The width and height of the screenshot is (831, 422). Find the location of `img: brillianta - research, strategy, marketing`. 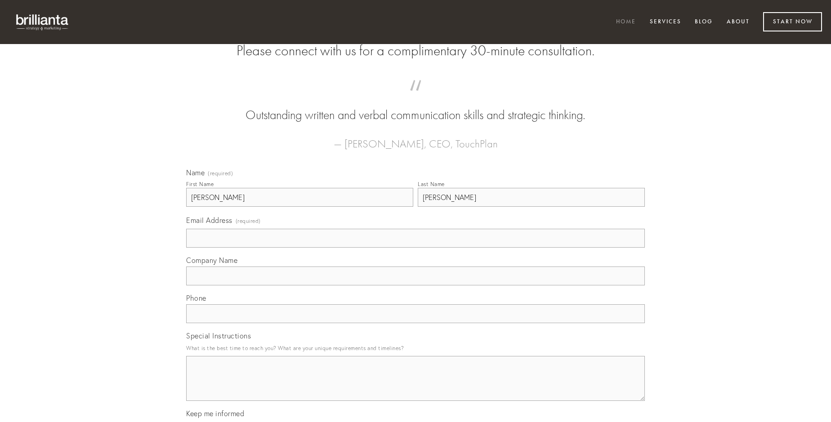

img: brillianta - research, strategy, marketing is located at coordinates (43, 22).